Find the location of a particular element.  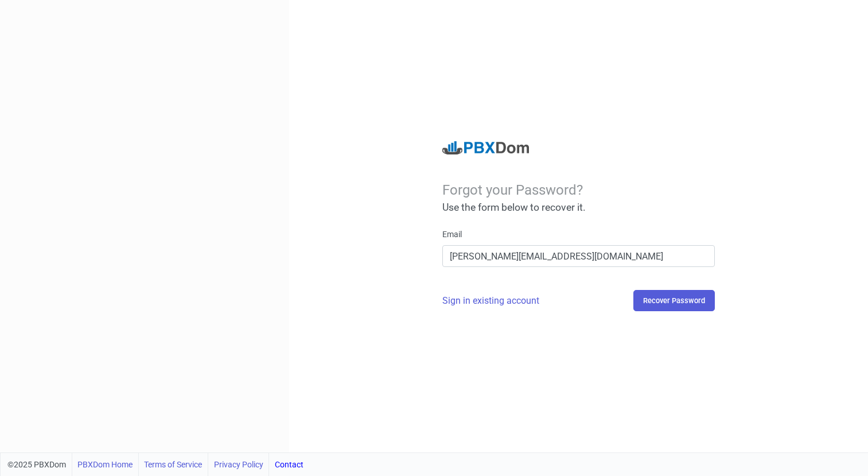

a: PBXDom Home is located at coordinates (105, 465).